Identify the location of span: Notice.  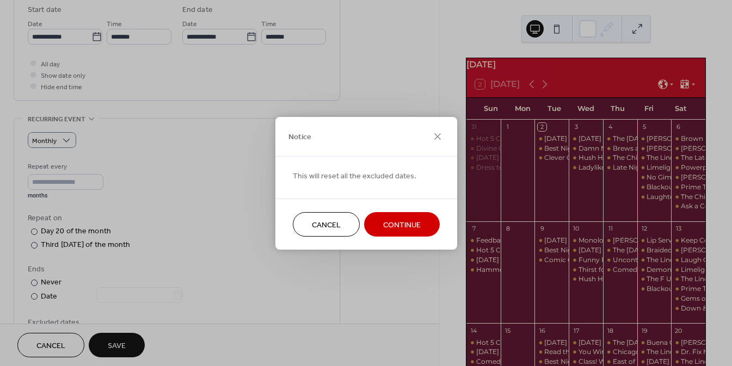
(300, 137).